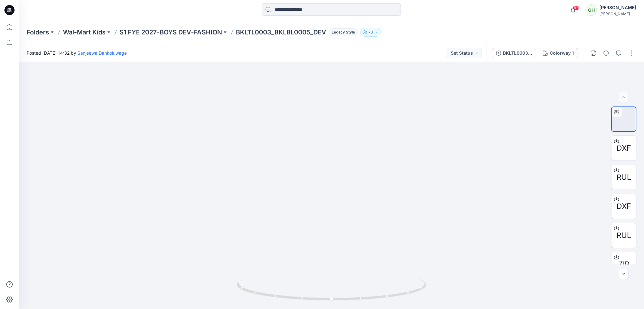 Image resolution: width=644 pixels, height=309 pixels. What do you see at coordinates (514, 53) in the screenshot?
I see `button: BKLTL0003_BKLBL0005` at bounding box center [514, 53].